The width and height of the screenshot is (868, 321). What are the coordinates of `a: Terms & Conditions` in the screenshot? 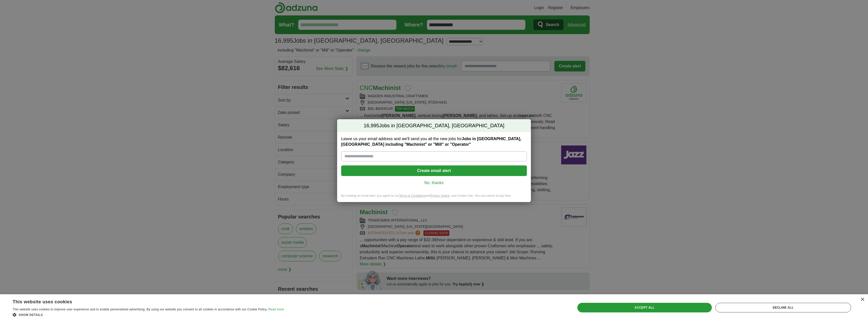 It's located at (412, 196).